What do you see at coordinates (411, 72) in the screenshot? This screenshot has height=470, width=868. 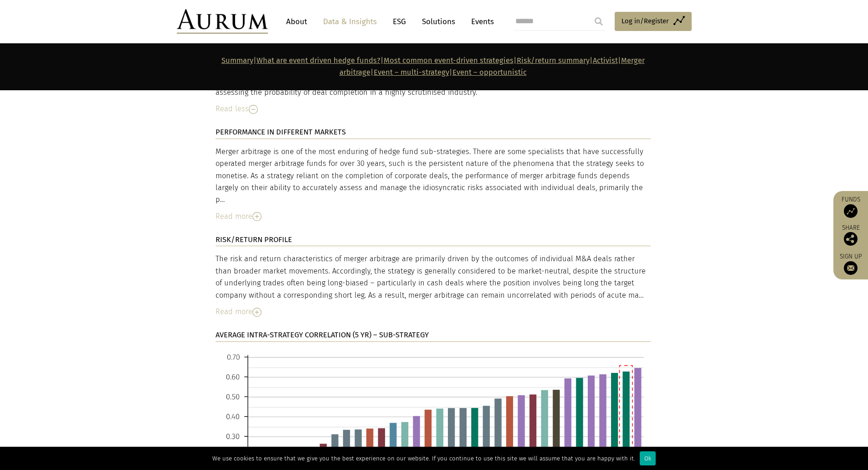 I see `a: Event – multi-strategy` at bounding box center [411, 72].